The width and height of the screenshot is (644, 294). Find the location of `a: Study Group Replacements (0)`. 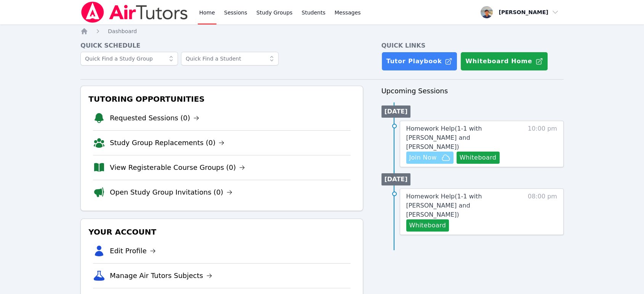

a: Study Group Replacements (0) is located at coordinates (167, 143).